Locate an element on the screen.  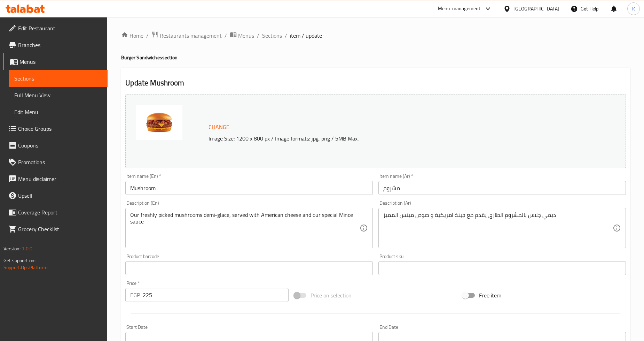
a: Branches is located at coordinates (55, 45).